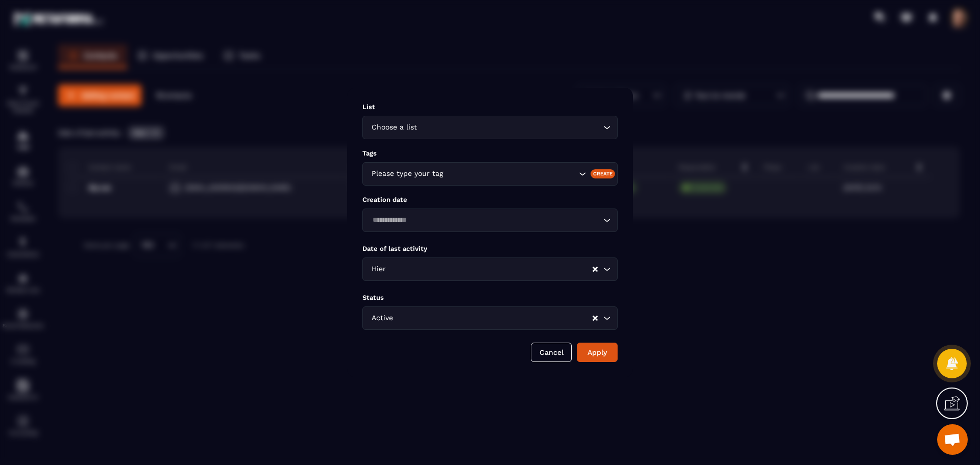 This screenshot has height=465, width=980. Describe the element at coordinates (490, 153) in the screenshot. I see `p: Tags` at that location.